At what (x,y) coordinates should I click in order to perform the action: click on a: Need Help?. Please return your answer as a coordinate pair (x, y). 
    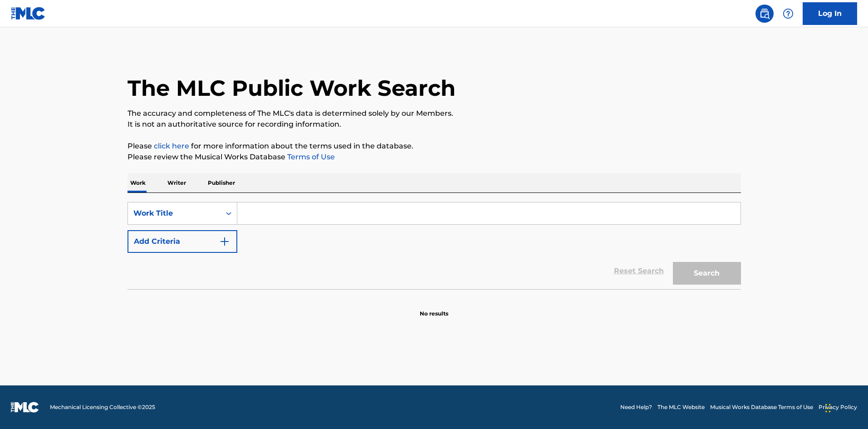
    Looking at the image, I should click on (636, 408).